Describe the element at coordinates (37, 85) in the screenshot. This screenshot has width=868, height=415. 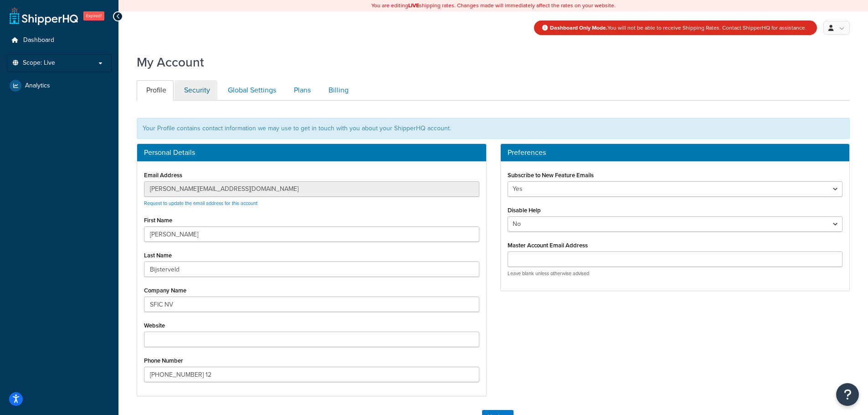
I see `span: Analytics` at that location.